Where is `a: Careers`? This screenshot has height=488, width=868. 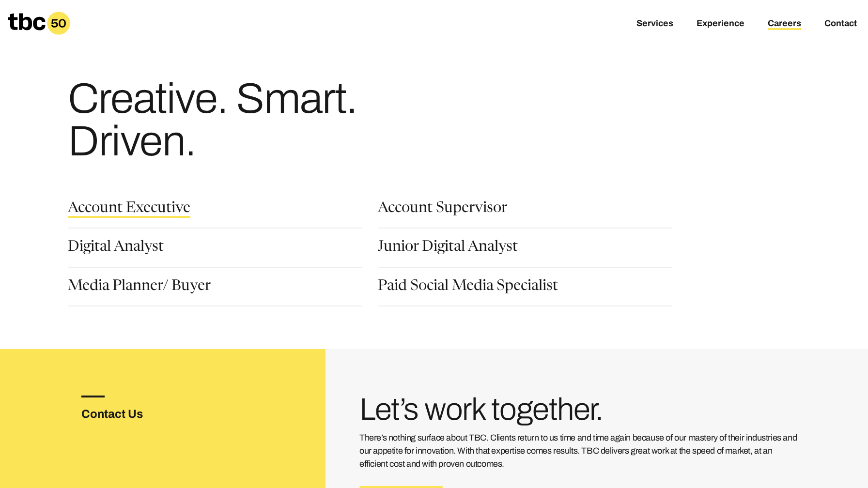 a: Careers is located at coordinates (784, 24).